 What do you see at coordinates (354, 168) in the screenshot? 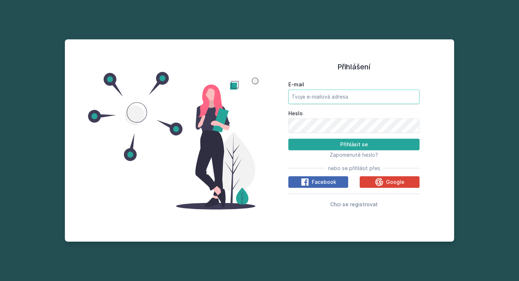
I see `span: nebo se přihlásit přes` at bounding box center [354, 168].